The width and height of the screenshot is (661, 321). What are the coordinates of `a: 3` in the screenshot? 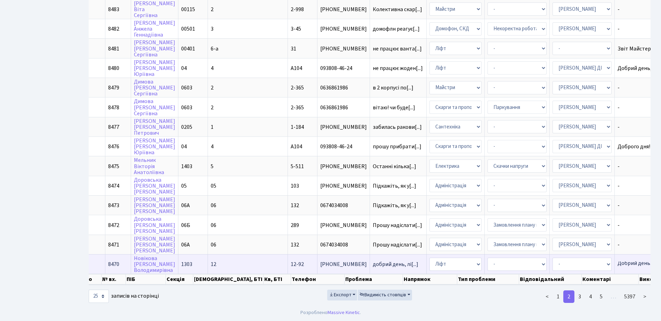 It's located at (580, 296).